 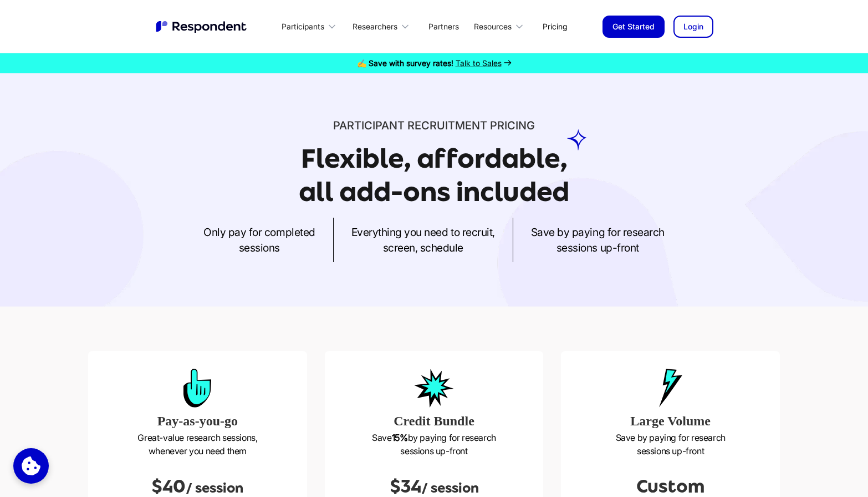 I want to click on h1: Flexible, affordable, all add-ons included, so click(x=434, y=174).